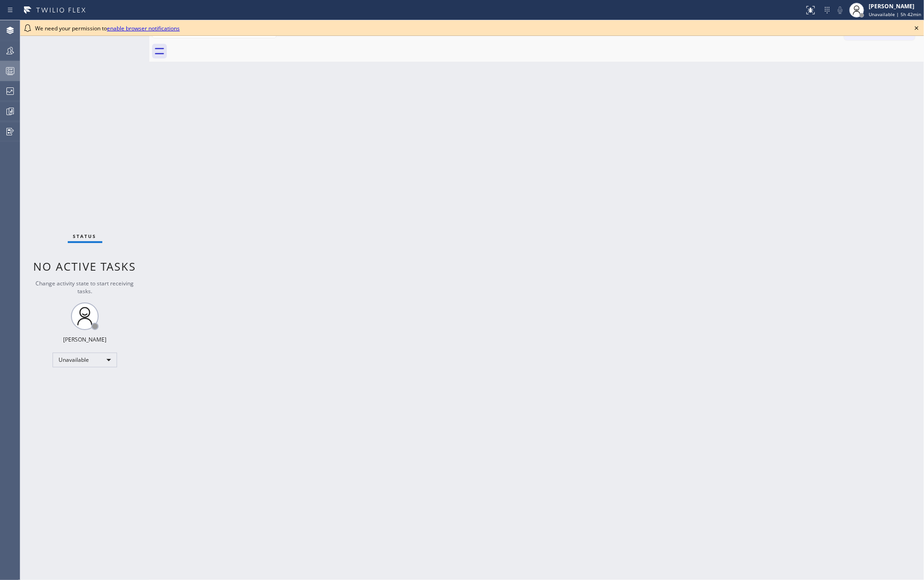 The width and height of the screenshot is (924, 580). I want to click on div: Unavailable, so click(85, 360).